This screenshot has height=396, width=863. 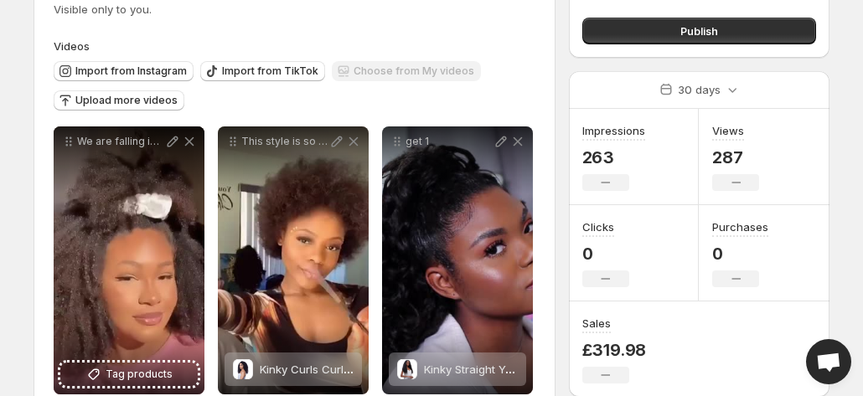 What do you see at coordinates (449, 142) in the screenshot?
I see `p: get 1` at bounding box center [449, 142].